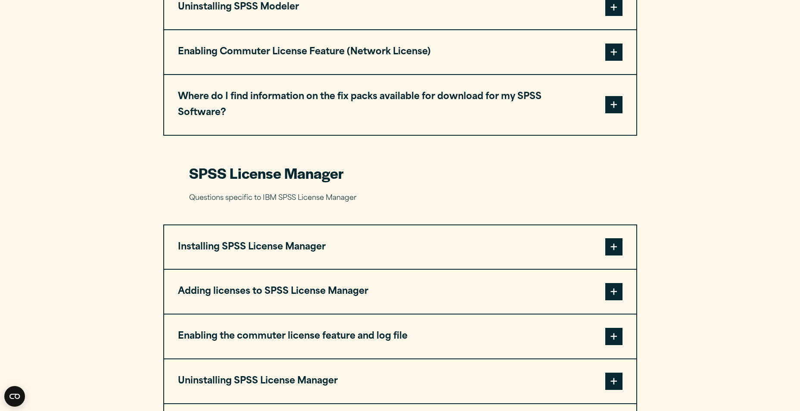 The image size is (800, 411). What do you see at coordinates (15, 396) in the screenshot?
I see `button: Open CMP widget` at bounding box center [15, 396].